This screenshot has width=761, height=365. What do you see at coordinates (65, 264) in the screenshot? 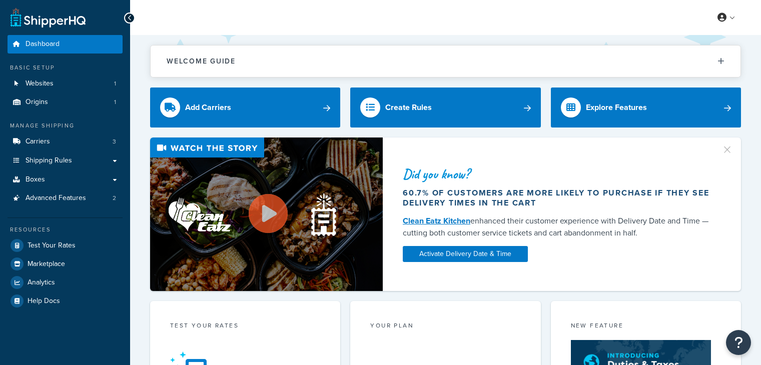
I see `a: Marketplace` at bounding box center [65, 264].